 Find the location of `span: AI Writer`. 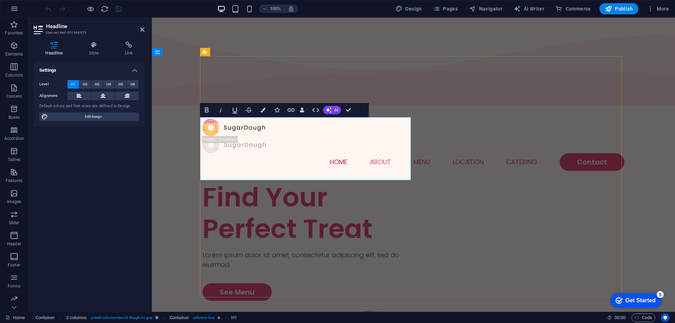

span: AI Writer is located at coordinates (528, 9).